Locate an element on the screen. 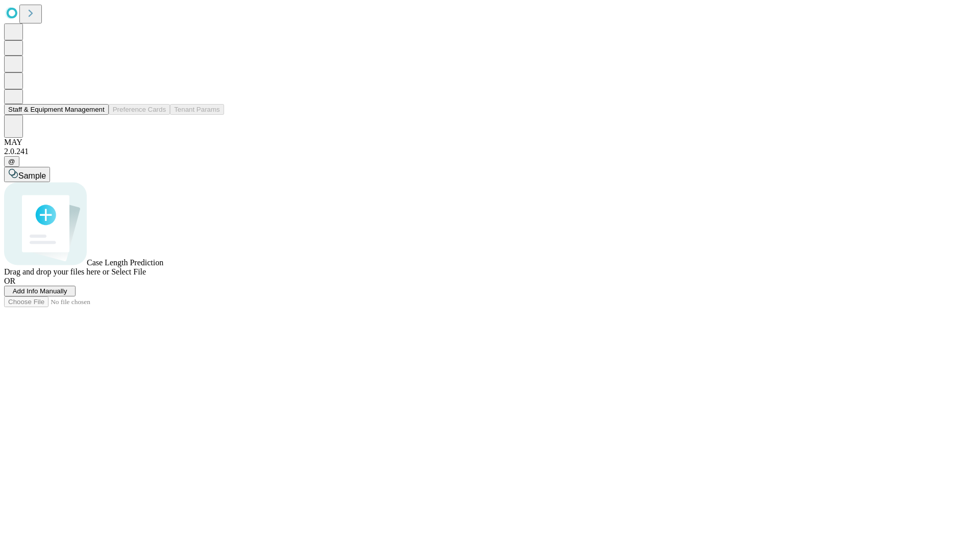 Image resolution: width=980 pixels, height=551 pixels. button: Sample is located at coordinates (27, 174).